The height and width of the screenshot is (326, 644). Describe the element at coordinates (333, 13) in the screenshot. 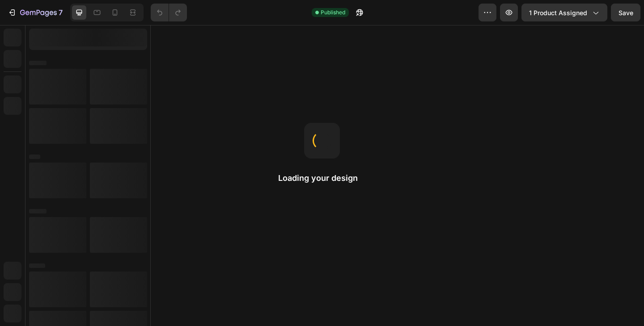

I see `span: Published` at that location.